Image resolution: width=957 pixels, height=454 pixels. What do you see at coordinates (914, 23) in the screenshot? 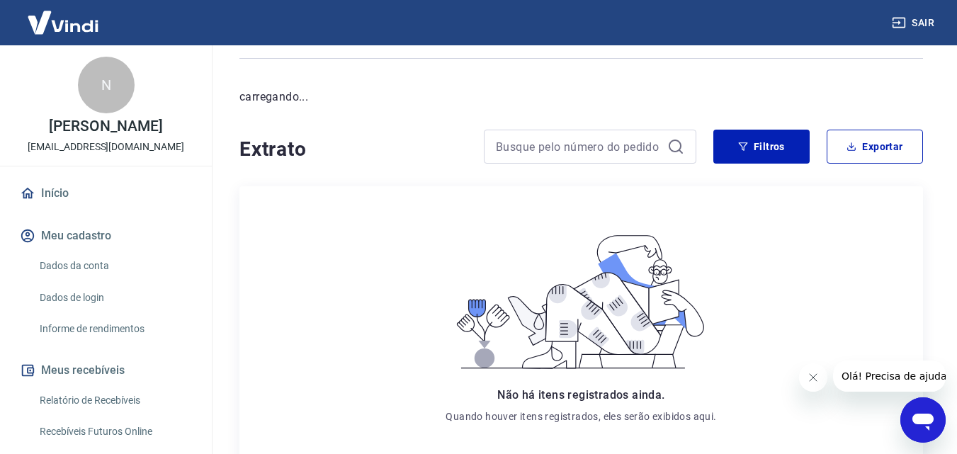
I see `button: Sair` at bounding box center [914, 23].